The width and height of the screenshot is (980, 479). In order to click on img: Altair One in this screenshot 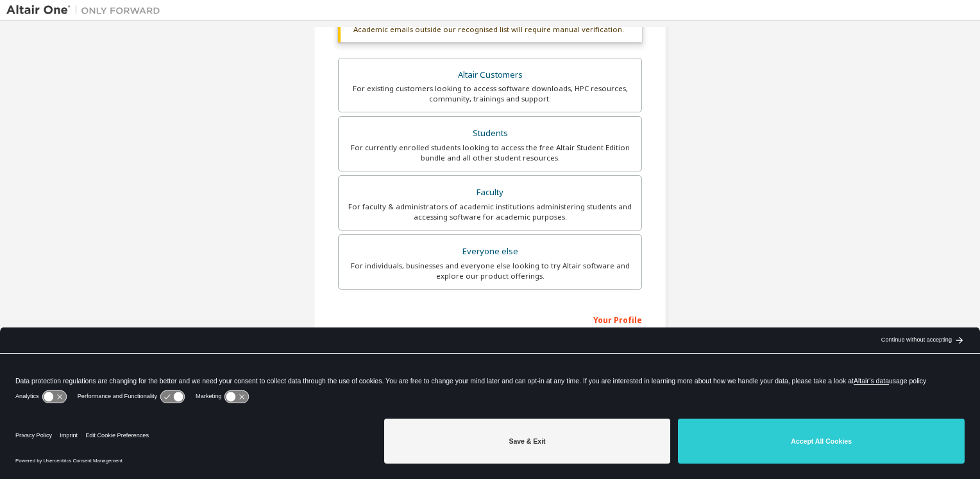, I will do `click(86, 10)`.